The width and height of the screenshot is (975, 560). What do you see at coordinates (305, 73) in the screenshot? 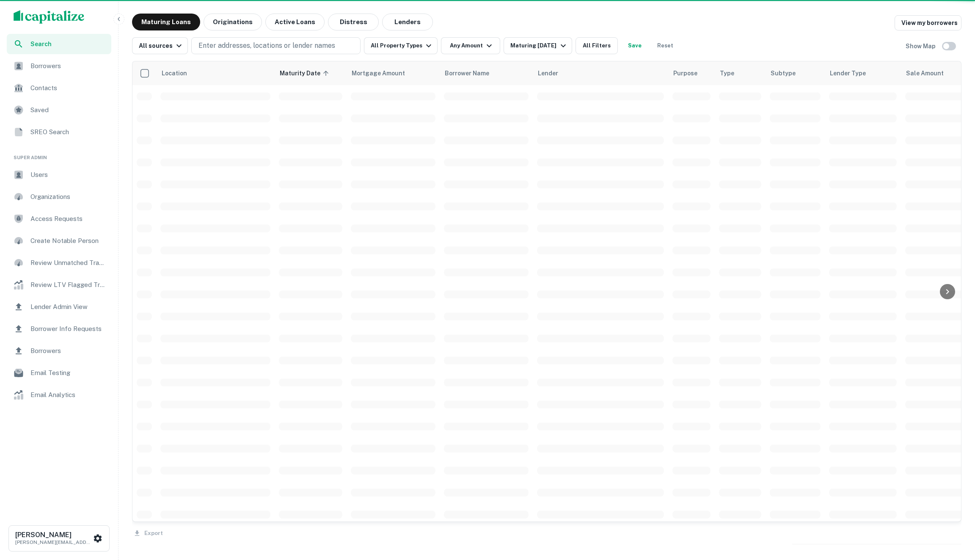
I see `span: Maturity Date` at bounding box center [305, 73].